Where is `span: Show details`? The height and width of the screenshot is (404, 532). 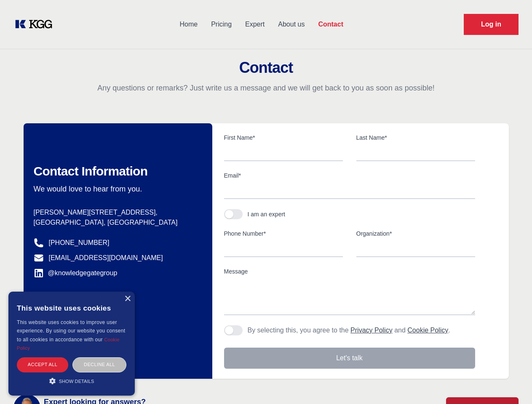 span: Show details is located at coordinates (77, 381).